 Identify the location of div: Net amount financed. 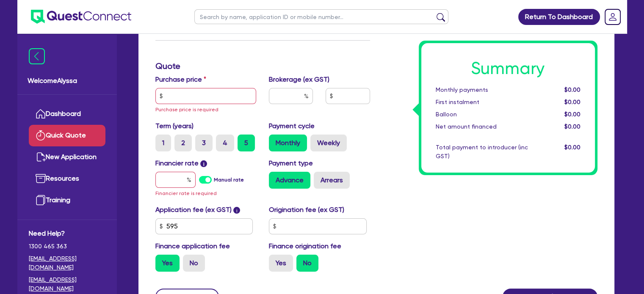
(482, 126).